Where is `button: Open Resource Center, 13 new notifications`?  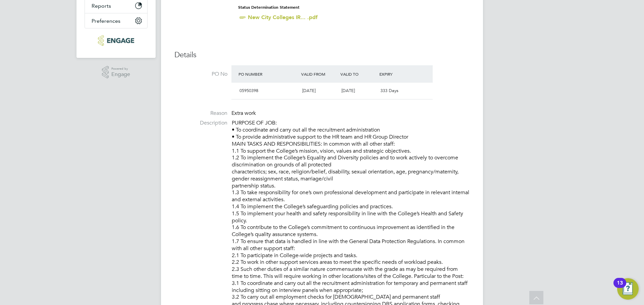
button: Open Resource Center, 13 new notifications is located at coordinates (628, 289).